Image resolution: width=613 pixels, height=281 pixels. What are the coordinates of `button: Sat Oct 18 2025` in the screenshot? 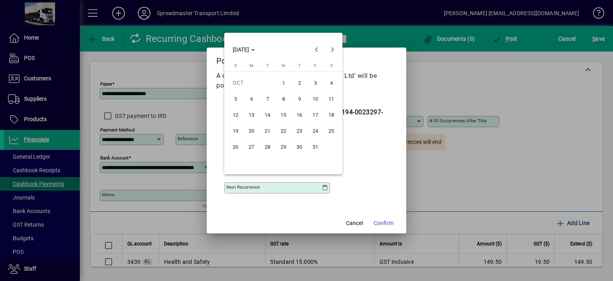 It's located at (331, 115).